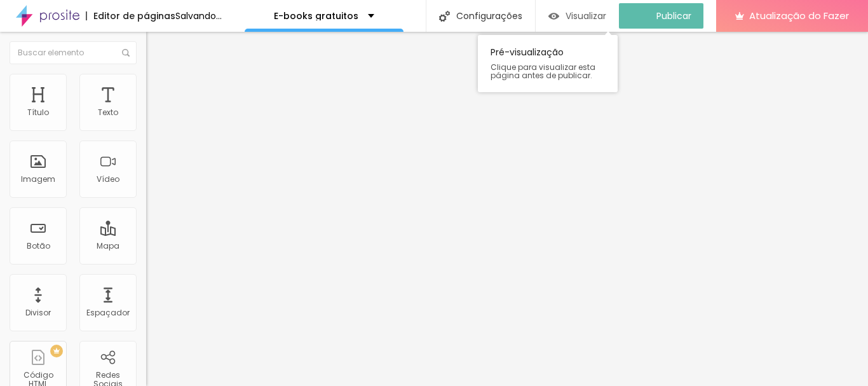  Describe the element at coordinates (543, 71) in the screenshot. I see `font: Clique para visualizar esta página antes de publicar.` at that location.